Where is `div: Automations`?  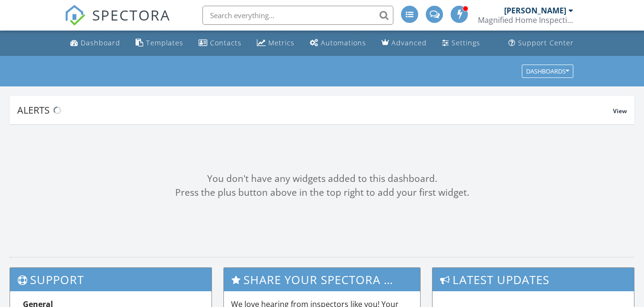 div: Automations is located at coordinates (343, 43).